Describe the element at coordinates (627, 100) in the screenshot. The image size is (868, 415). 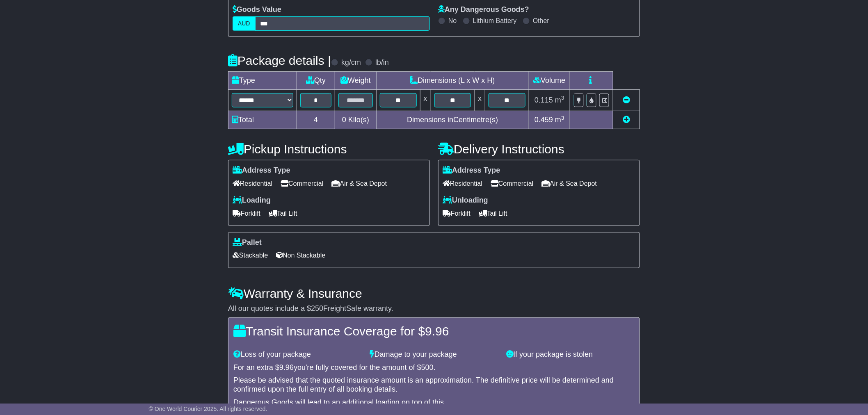
I see `a: Remove this item` at that location.